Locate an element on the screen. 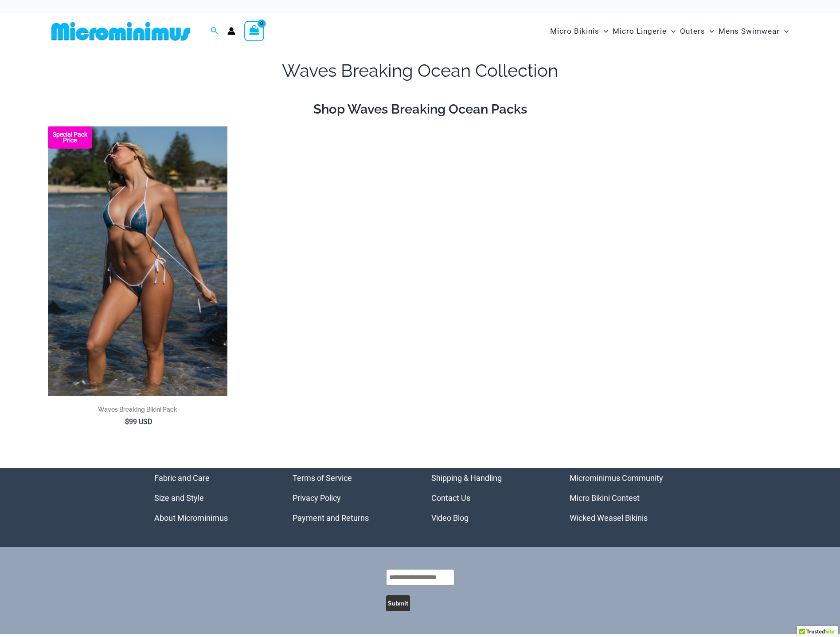 The height and width of the screenshot is (637, 840). button: Submit is located at coordinates (398, 603).